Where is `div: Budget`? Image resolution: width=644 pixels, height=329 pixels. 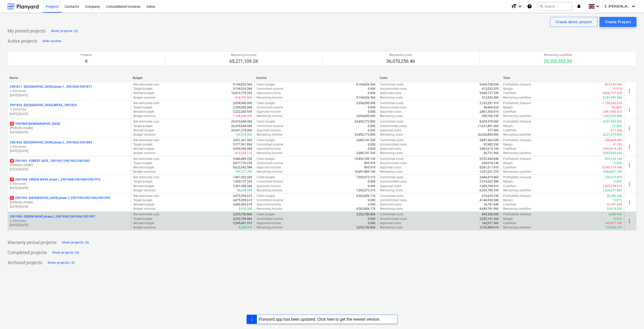
div: Budget is located at coordinates (192, 78).